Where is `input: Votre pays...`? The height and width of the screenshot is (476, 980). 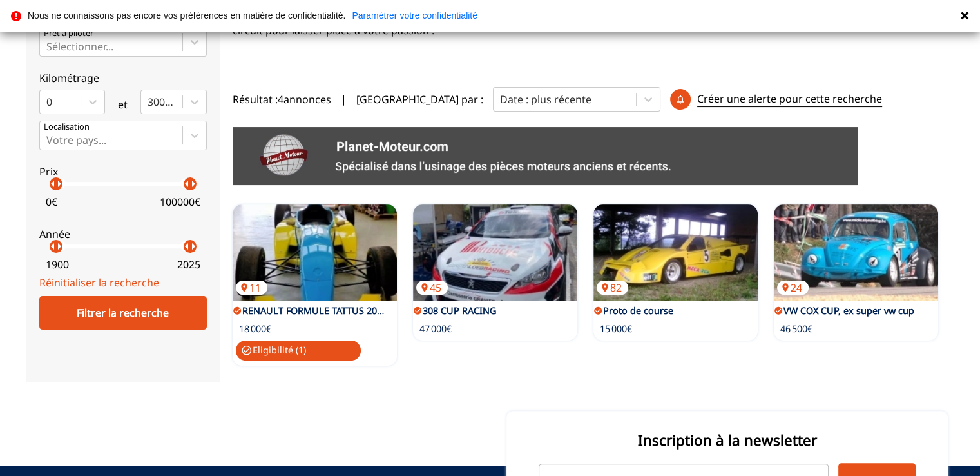
input: Votre pays... is located at coordinates (48, 140).